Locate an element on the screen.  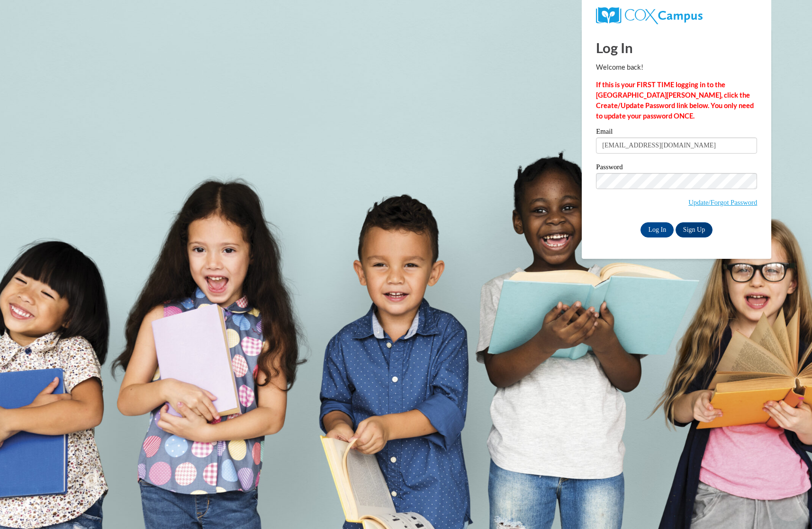
a: Update/Forgot Password is located at coordinates (723, 202).